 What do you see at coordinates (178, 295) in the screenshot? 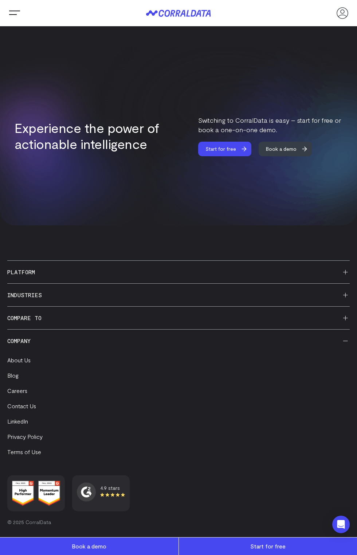
I see `h3: Industries` at bounding box center [178, 295].